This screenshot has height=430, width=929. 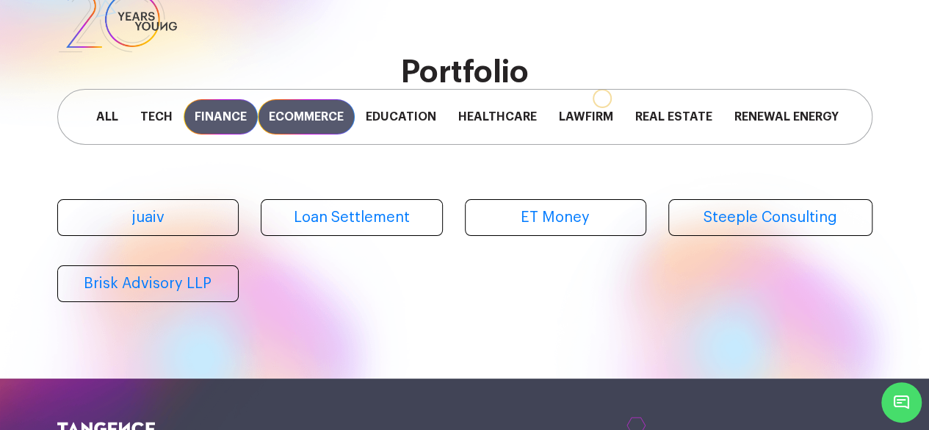 I want to click on a: Loan Settlement, so click(x=352, y=217).